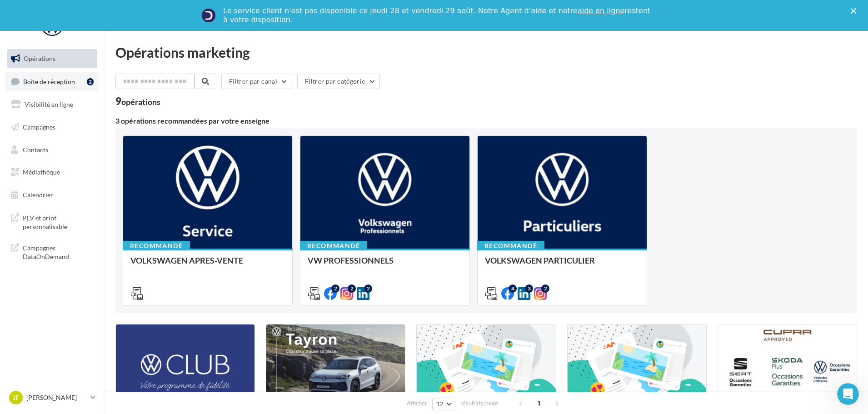 Image resolution: width=868 pixels, height=414 pixels. What do you see at coordinates (339, 82) in the screenshot?
I see `button: Filtrer par catégorie` at bounding box center [339, 82].